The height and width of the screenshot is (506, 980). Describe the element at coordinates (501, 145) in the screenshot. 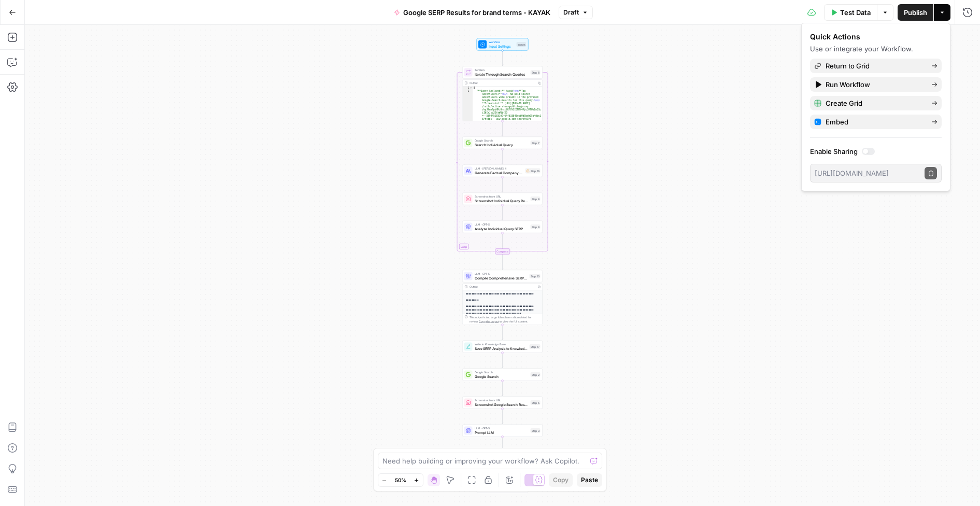

I see `span: Search Individual Query` at that location.